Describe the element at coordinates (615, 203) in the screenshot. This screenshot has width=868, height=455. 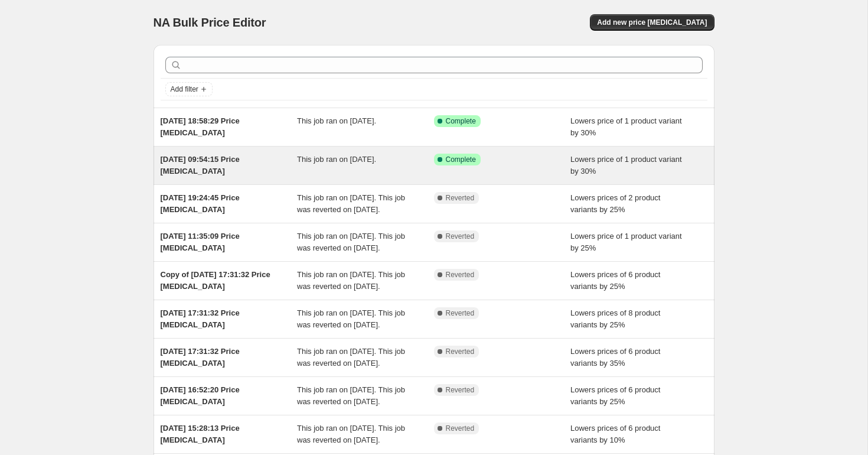
I see `span: Lowers prices of 2 product variants by 25%` at that location.